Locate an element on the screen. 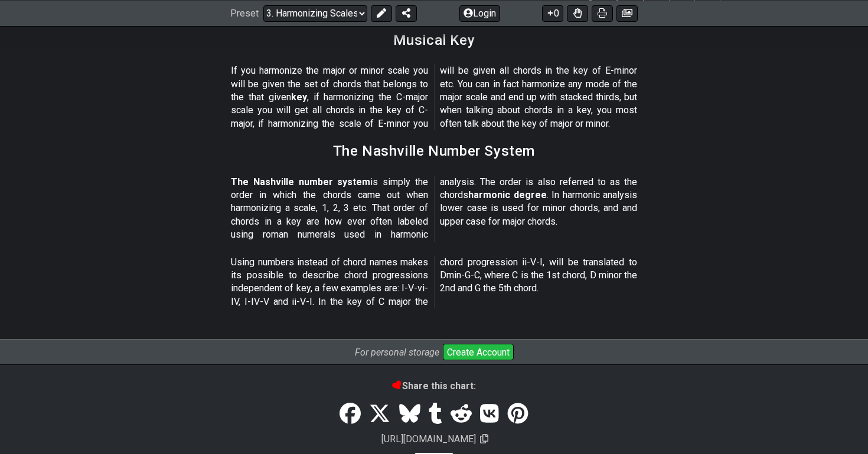 This screenshot has width=868, height=454. b: Share this chart: is located at coordinates (434, 386).